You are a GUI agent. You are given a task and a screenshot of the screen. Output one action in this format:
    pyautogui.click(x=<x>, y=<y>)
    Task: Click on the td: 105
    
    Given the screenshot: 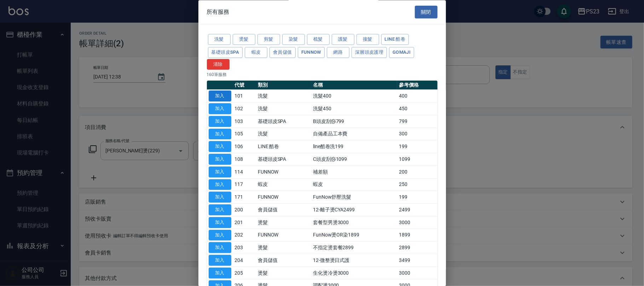 What is the action you would take?
    pyautogui.click(x=244, y=135)
    